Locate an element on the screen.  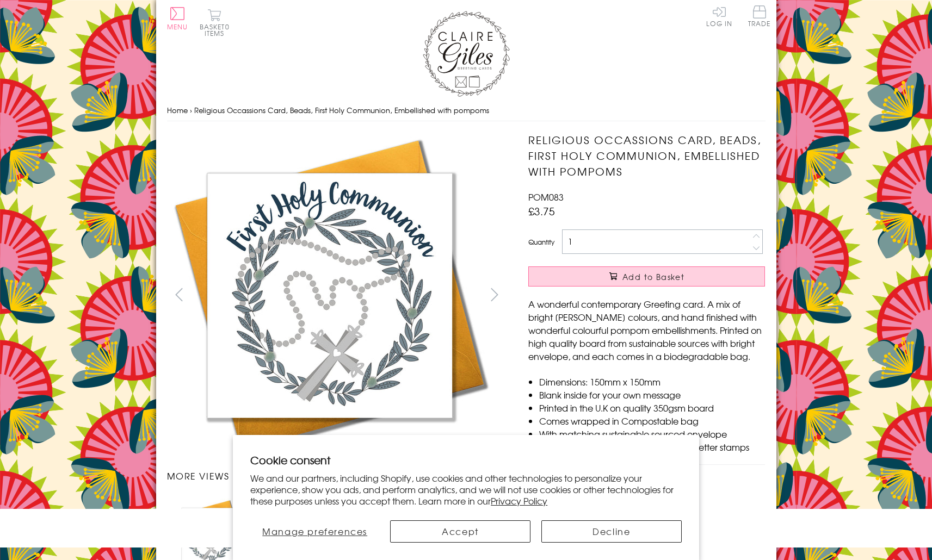
h2: Cookie consent is located at coordinates (466, 460).